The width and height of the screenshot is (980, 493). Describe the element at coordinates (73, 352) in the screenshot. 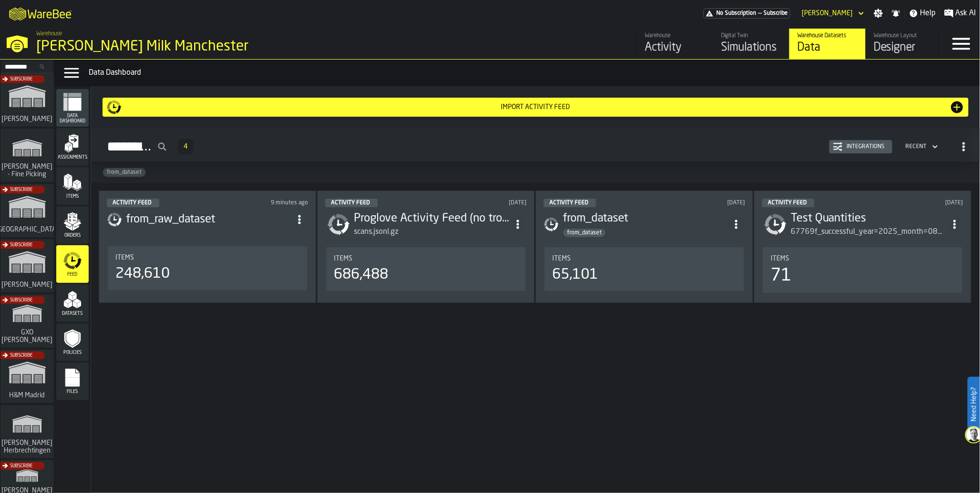

I see `span: Policies` at that location.